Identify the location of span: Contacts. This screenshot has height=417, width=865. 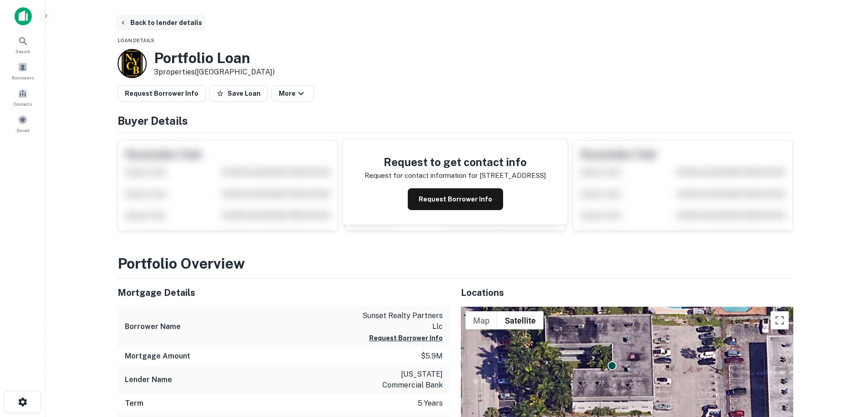
(23, 104).